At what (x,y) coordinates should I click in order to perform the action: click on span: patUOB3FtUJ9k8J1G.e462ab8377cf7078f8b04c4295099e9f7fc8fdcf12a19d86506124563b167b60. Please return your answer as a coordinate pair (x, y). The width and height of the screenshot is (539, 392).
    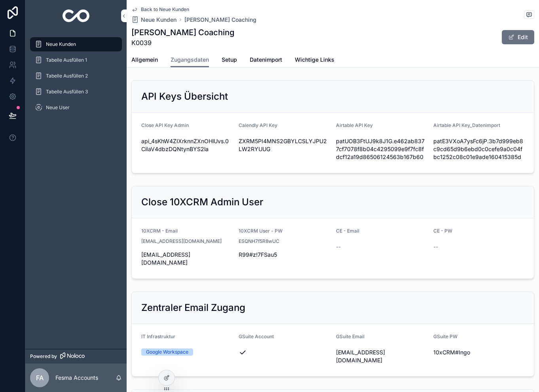
    Looking at the image, I should click on (382, 149).